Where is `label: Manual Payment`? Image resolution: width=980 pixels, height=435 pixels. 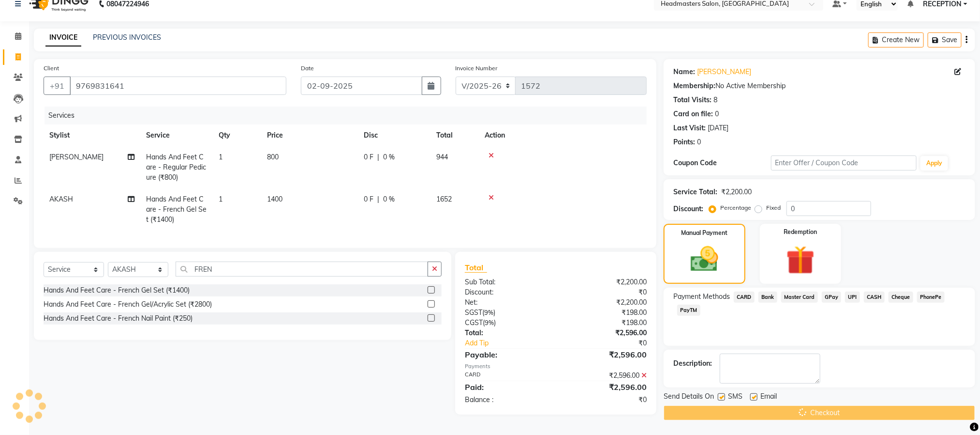
label: Manual Payment is located at coordinates (705, 232).